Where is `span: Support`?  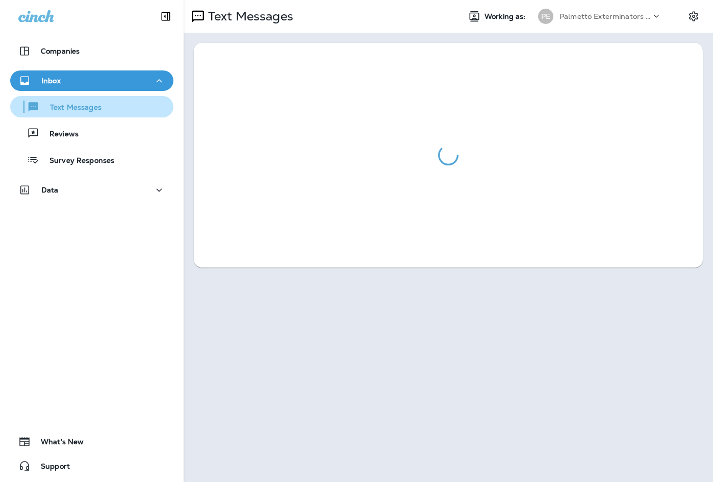 span: Support is located at coordinates (50, 468).